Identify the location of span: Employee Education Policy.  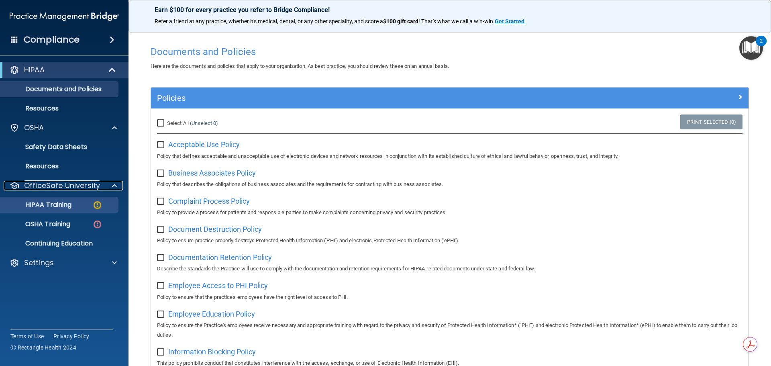
(212, 314).